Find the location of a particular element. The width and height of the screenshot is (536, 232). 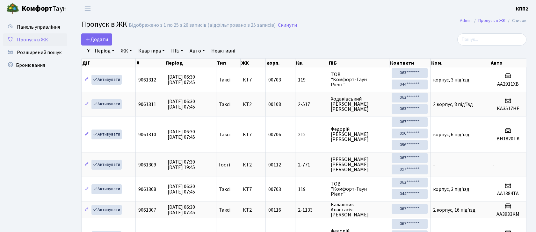

a: Бронювання is located at coordinates (35, 65).